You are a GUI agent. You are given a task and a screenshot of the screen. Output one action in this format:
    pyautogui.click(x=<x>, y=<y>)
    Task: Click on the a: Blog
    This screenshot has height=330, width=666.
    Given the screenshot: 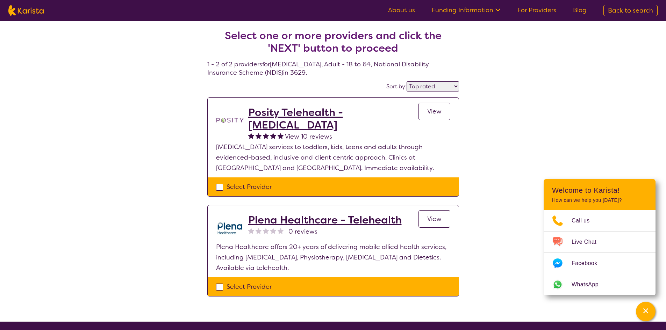 What is the action you would take?
    pyautogui.click(x=579, y=10)
    